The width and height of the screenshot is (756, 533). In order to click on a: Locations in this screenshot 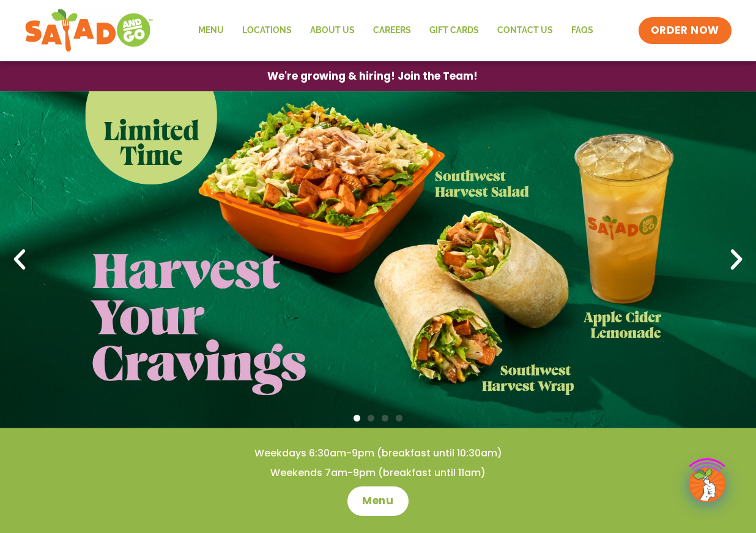, I will do `click(266, 30)`.